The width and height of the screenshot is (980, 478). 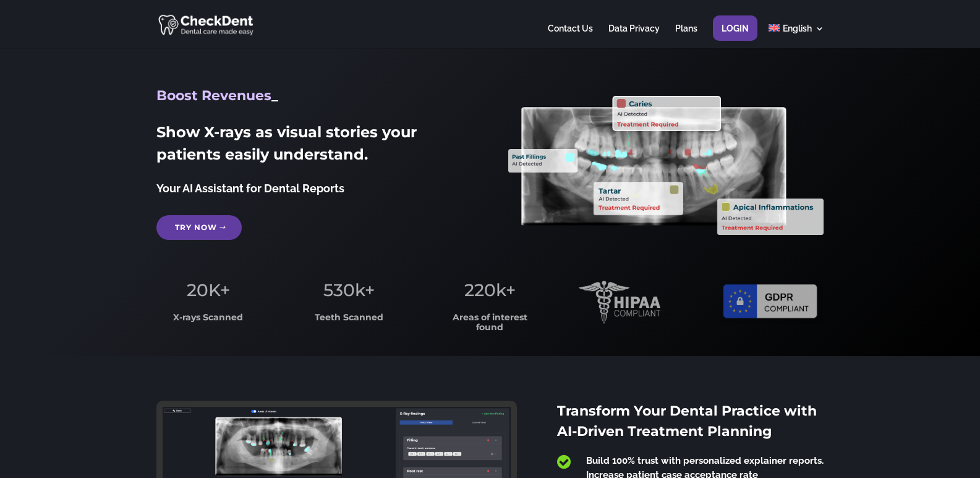 What do you see at coordinates (490, 290) in the screenshot?
I see `span: 220k+` at bounding box center [490, 290].